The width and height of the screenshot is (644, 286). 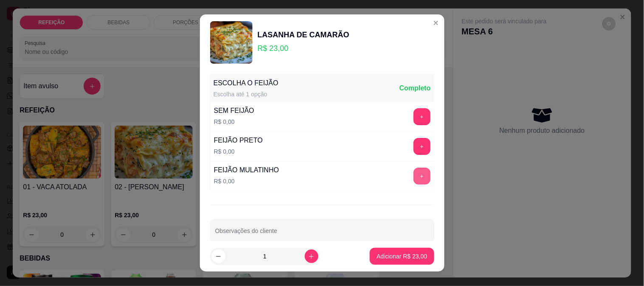 What do you see at coordinates (415, 88) in the screenshot?
I see `div: Completo` at bounding box center [415, 88].